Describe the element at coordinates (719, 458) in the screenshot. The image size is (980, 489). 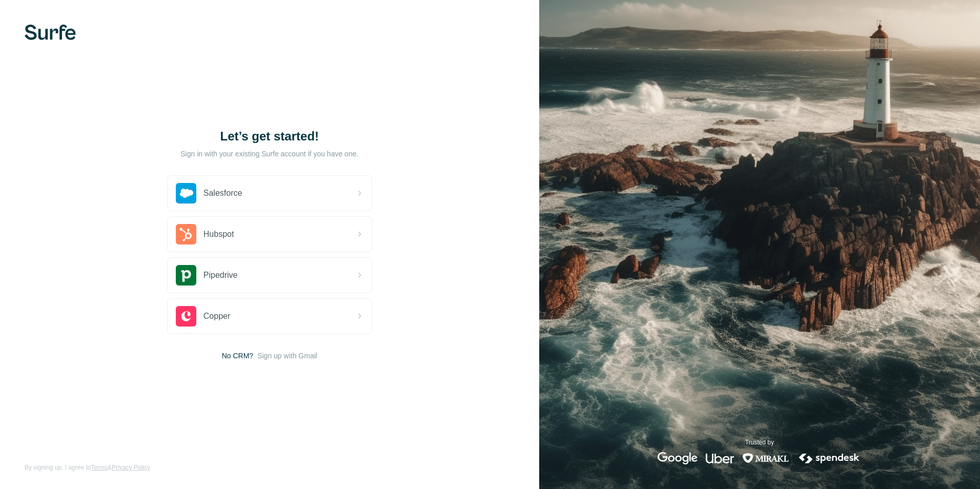
I see `img: uber's logo` at that location.